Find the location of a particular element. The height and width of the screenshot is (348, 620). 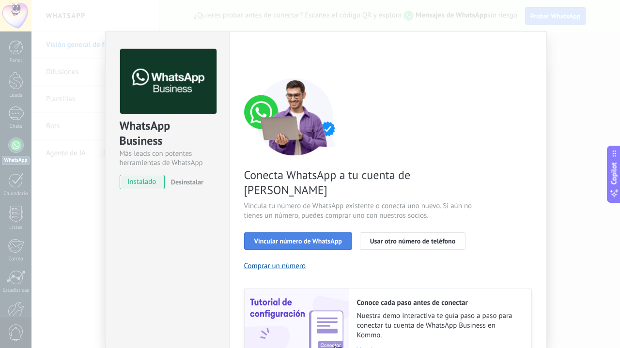

button: Desinstalar is located at coordinates (185, 182).